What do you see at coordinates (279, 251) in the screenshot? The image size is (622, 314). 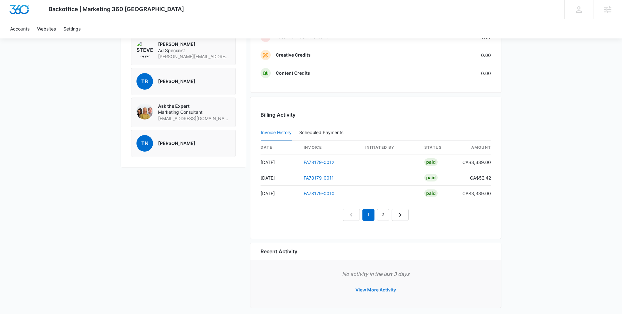 I see `h6: Recent Activity` at bounding box center [279, 251].